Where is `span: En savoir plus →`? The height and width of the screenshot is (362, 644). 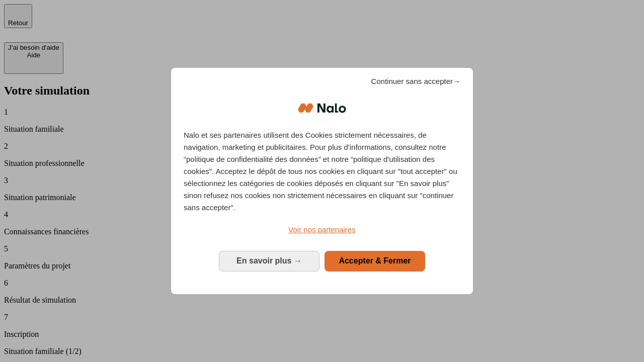
span: En savoir plus → is located at coordinates (269, 261).